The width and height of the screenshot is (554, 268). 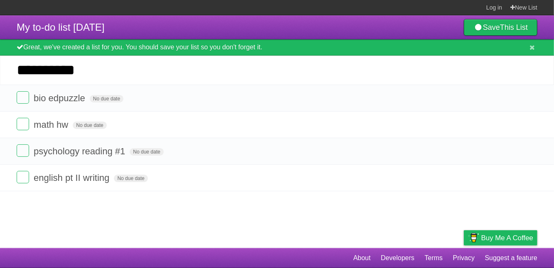 I want to click on a: About, so click(x=362, y=258).